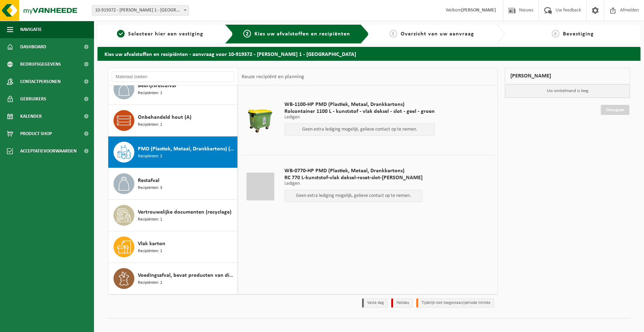 This screenshot has width=644, height=332. What do you see at coordinates (394, 34) in the screenshot?
I see `span: 3` at bounding box center [394, 34].